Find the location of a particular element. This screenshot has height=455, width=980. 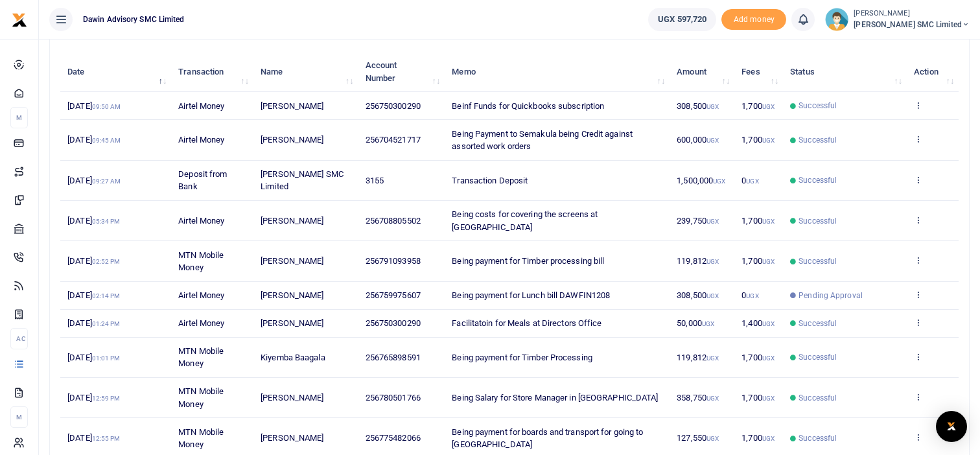

small: 02:14 PM is located at coordinates (106, 296).